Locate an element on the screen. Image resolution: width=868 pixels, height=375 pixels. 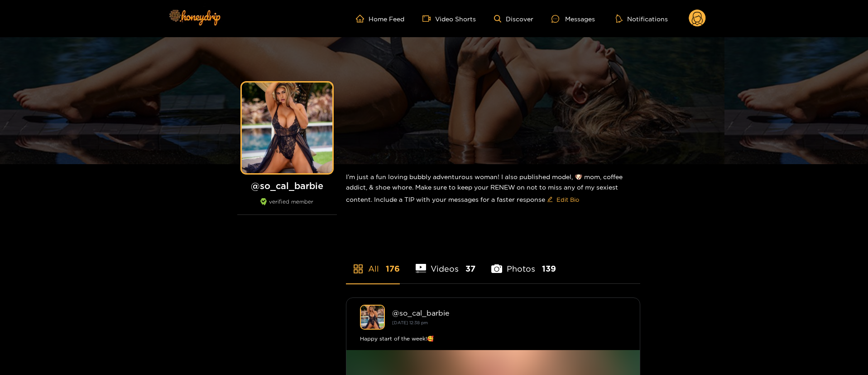
span: 176 is located at coordinates (392, 269).